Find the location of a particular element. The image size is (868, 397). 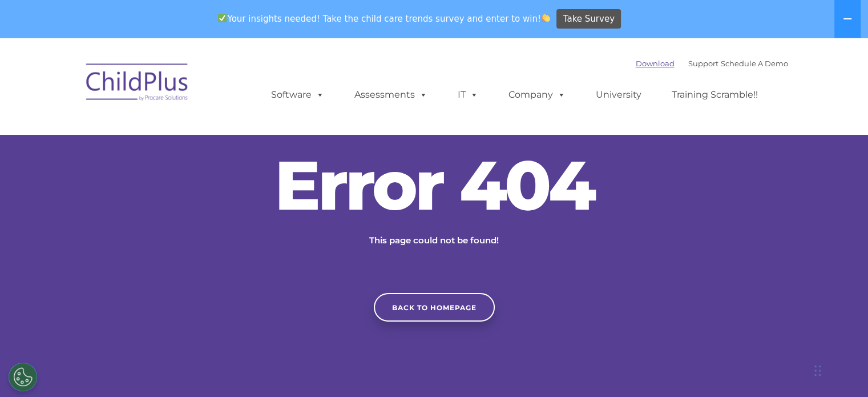

a: Software is located at coordinates (297, 94).